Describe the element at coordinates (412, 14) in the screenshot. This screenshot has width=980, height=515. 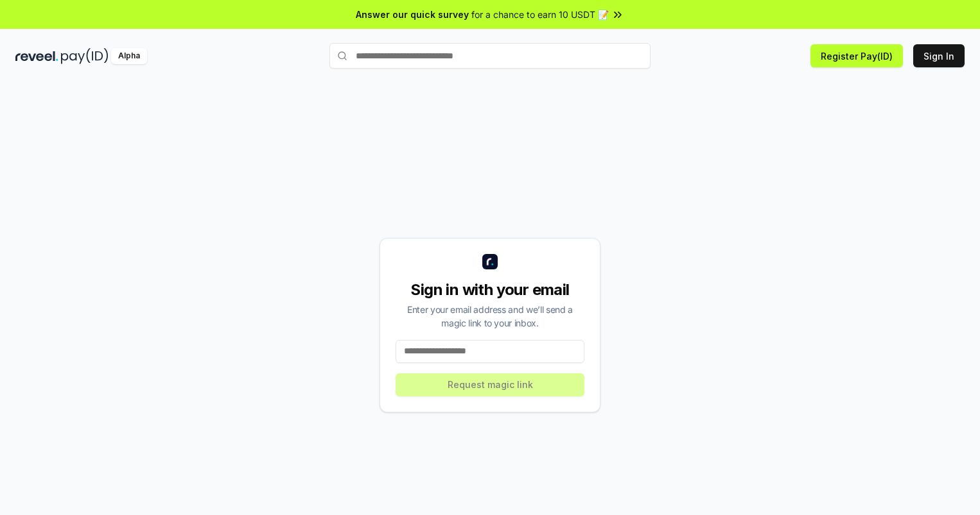
I see `span: Answer our quick survey` at that location.